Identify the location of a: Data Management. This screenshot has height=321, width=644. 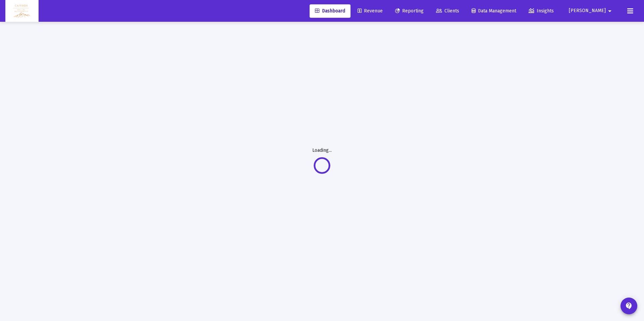
(494, 11).